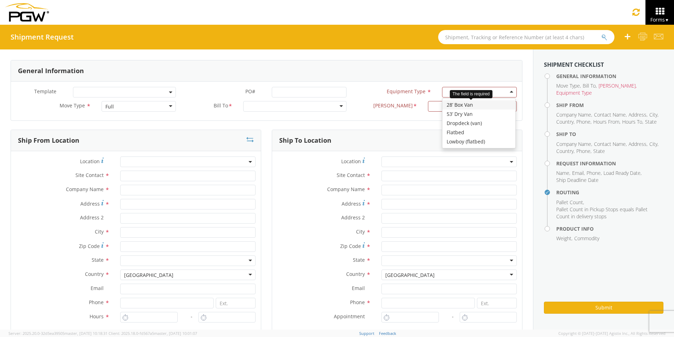 Image resolution: width=674 pixels, height=337 pixels. I want to click on div: Dropdeck (van), so click(479, 123).